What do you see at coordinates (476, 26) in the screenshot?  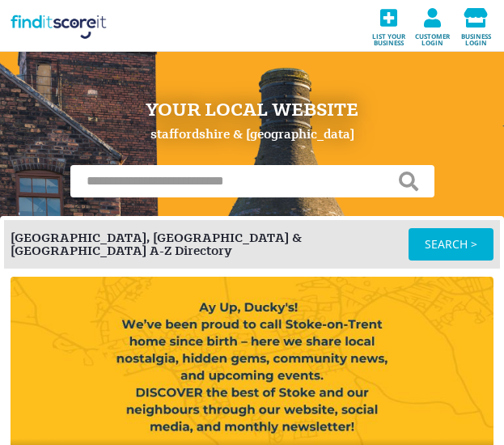 I see `a: Business login` at bounding box center [476, 26].